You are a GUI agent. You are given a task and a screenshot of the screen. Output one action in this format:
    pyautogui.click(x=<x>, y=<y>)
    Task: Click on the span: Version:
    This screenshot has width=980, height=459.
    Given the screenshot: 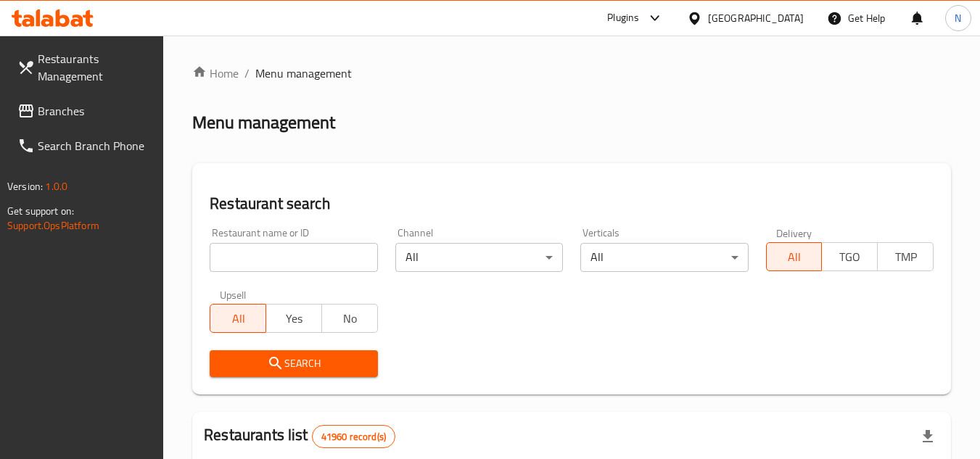 What is the action you would take?
    pyautogui.click(x=24, y=187)
    